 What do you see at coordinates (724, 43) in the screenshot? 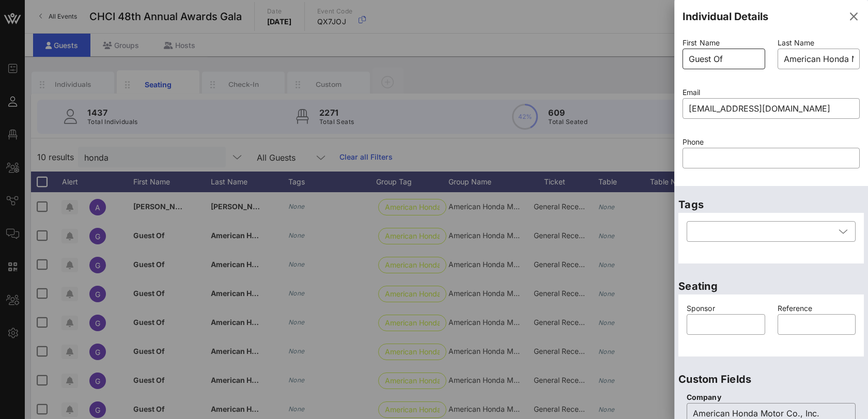
I see `p: First Name` at bounding box center [724, 43].